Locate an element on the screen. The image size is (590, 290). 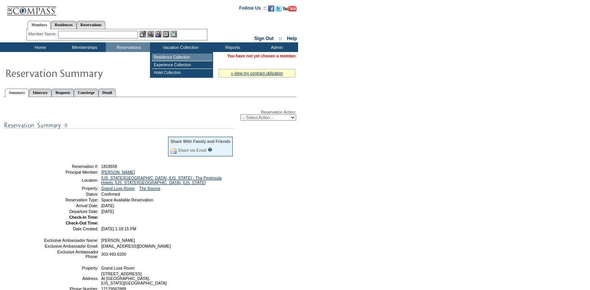
strong: Check-In Time: is located at coordinates (84, 217).